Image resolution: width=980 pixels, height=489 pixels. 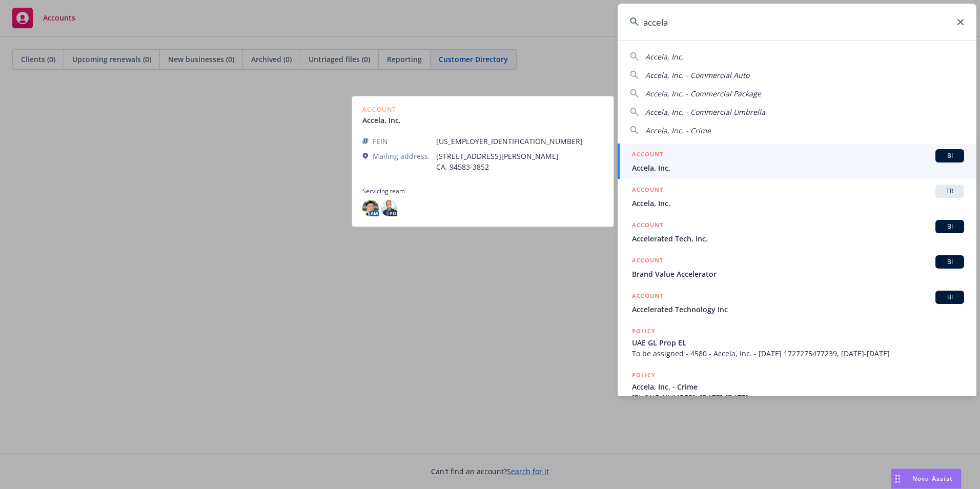 What do you see at coordinates (797, 22) in the screenshot?
I see `input: Search...` at bounding box center [797, 22].